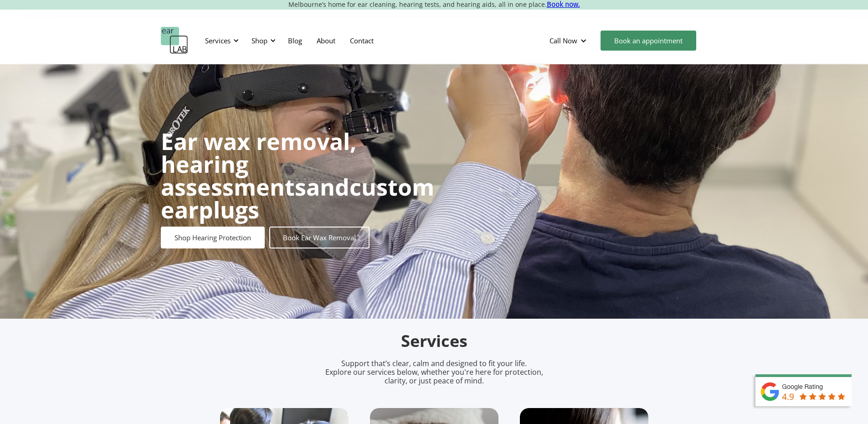 This screenshot has width=868, height=424. What do you see at coordinates (295, 40) in the screenshot?
I see `a: Blog` at bounding box center [295, 40].